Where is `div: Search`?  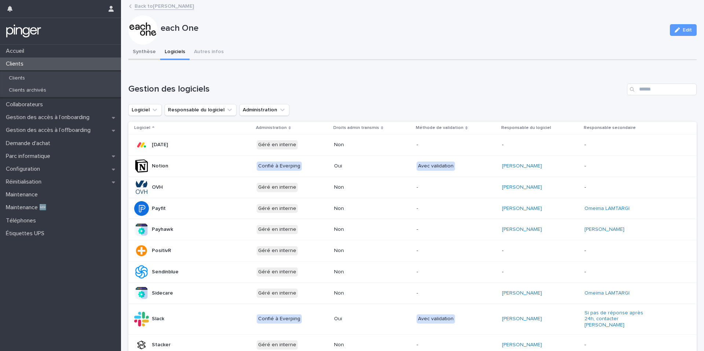
div: Search is located at coordinates (662, 89).